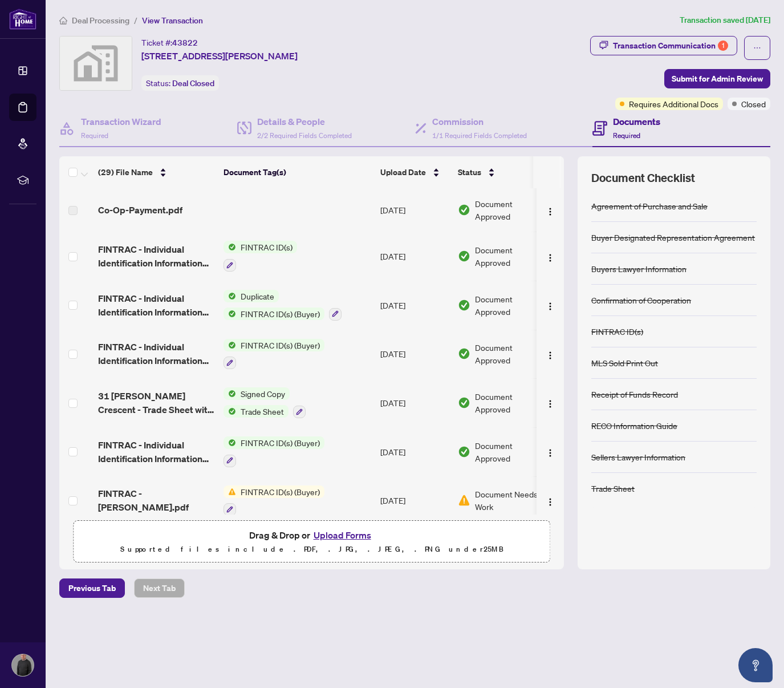 Image resolution: width=784 pixels, height=688 pixels. Describe the element at coordinates (23, 19) in the screenshot. I see `img: logo` at that location.